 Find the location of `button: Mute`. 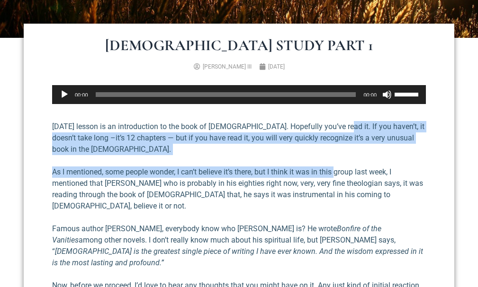

button: Mute is located at coordinates (387, 95).